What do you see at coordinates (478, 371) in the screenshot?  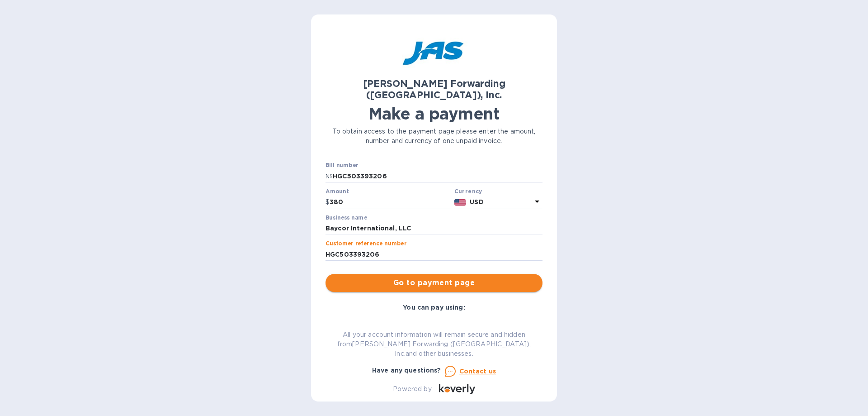 I see `u: Contact us` at bounding box center [478, 371].